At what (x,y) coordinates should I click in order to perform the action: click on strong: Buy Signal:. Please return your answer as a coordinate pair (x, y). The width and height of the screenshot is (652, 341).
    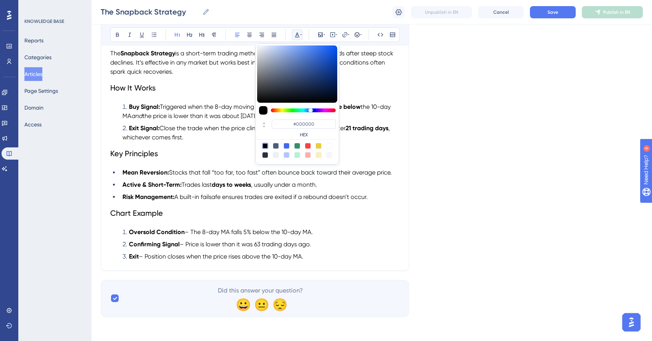
    Looking at the image, I should click on (144, 106).